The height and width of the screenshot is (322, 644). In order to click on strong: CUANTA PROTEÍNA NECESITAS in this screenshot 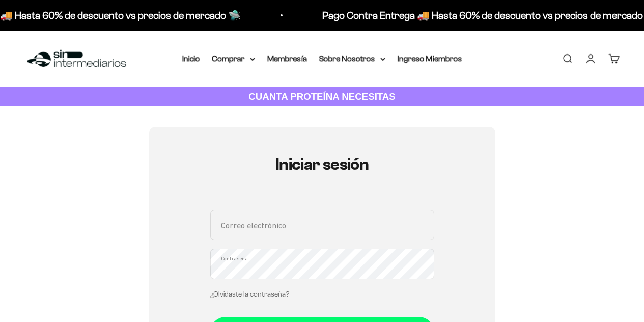, I will do `click(322, 96)`.